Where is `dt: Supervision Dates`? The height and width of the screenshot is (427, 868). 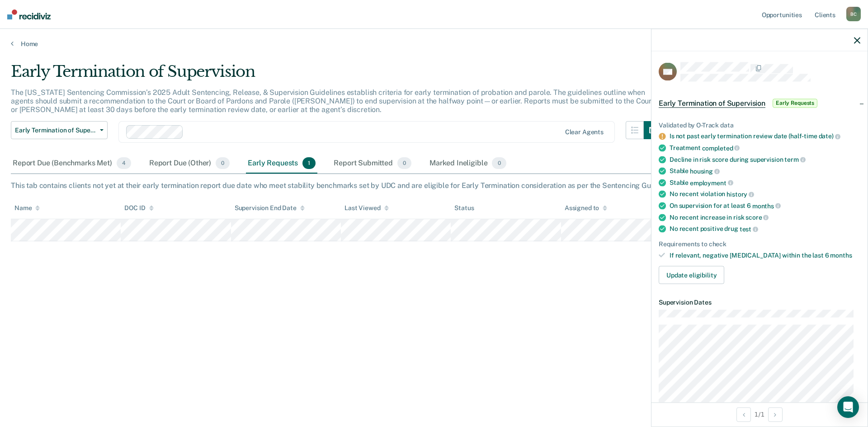
dt: Supervision Dates is located at coordinates (760, 302).